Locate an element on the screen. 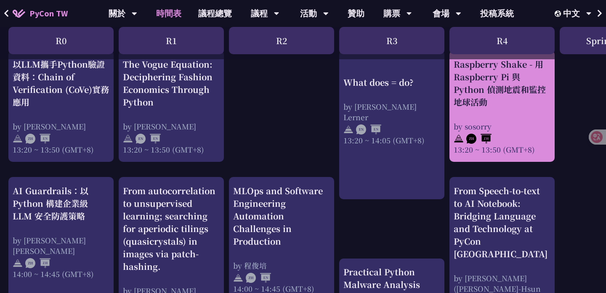 The width and height of the screenshot is (606, 293). div: AI Guardrails：以 Python 構建企業級 LLM 安全防護策略 is located at coordinates (61, 204).